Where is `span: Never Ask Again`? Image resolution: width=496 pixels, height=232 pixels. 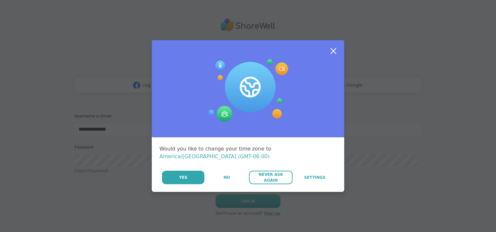
span: Never Ask Again is located at coordinates (271, 177).